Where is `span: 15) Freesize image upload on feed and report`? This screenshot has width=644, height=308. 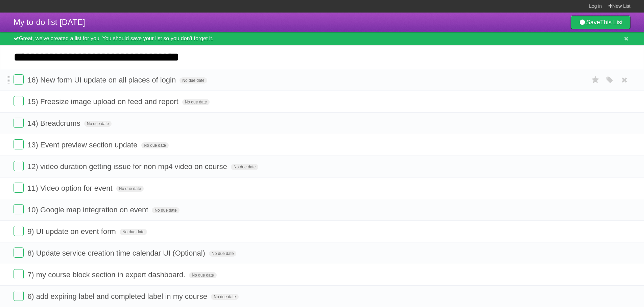 span: 15) Freesize image upload on feed and report is located at coordinates (103, 101).